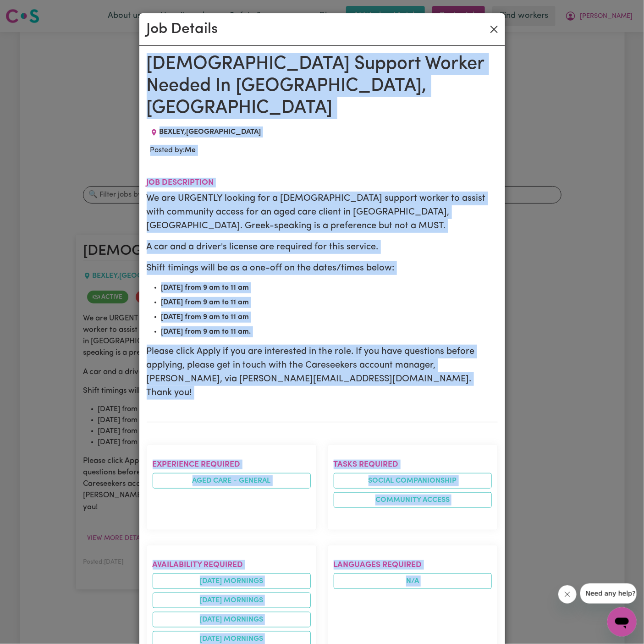 This screenshot has height=644, width=644. What do you see at coordinates (173, 150) in the screenshot?
I see `span: Posted by:` at bounding box center [173, 150].